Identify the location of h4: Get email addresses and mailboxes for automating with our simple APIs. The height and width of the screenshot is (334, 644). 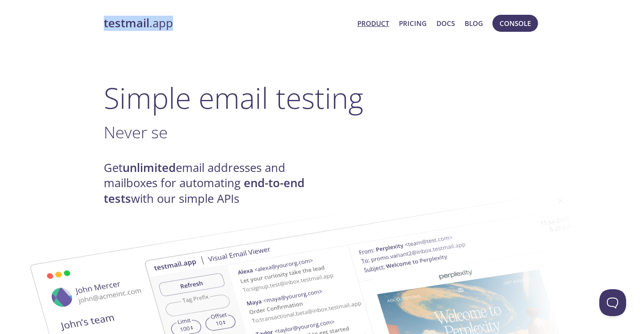
(213, 183).